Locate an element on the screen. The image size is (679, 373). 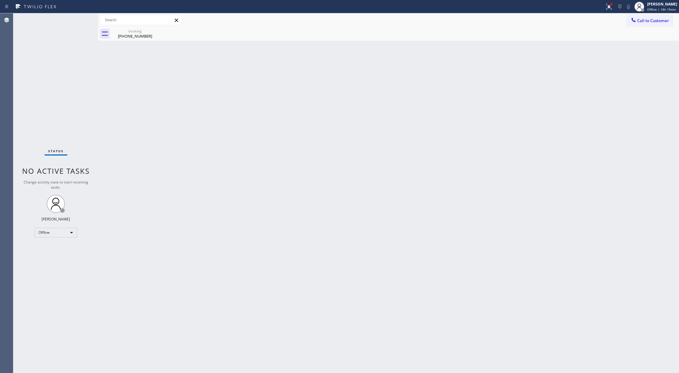
div: (773) 703-8905 is located at coordinates (135, 34).